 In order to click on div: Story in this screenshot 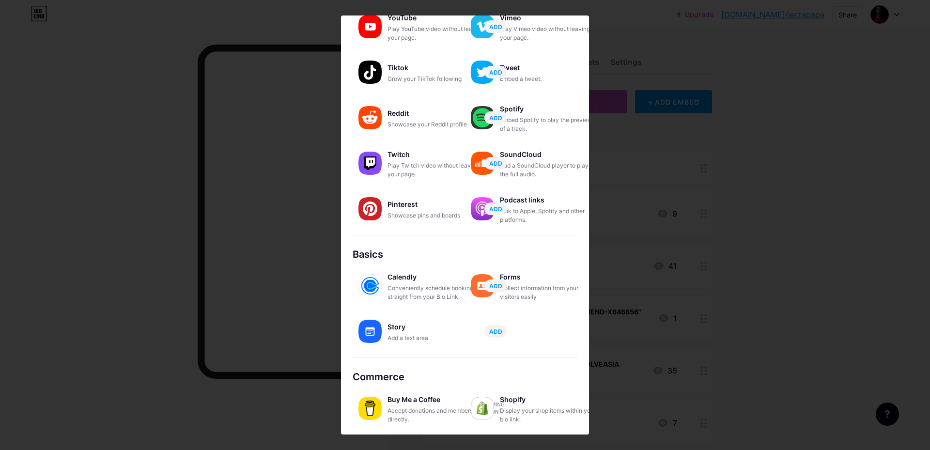, I will do `click(436, 327)`.